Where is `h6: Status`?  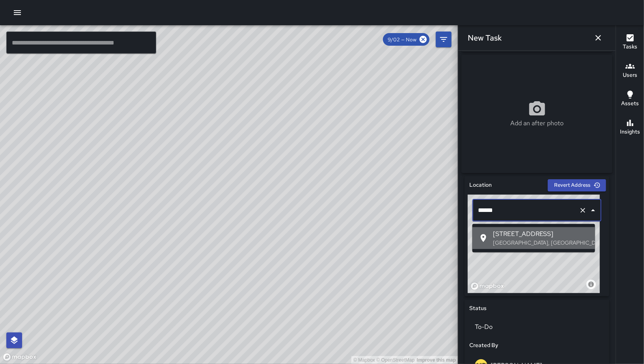
h6: Status is located at coordinates (478, 308).